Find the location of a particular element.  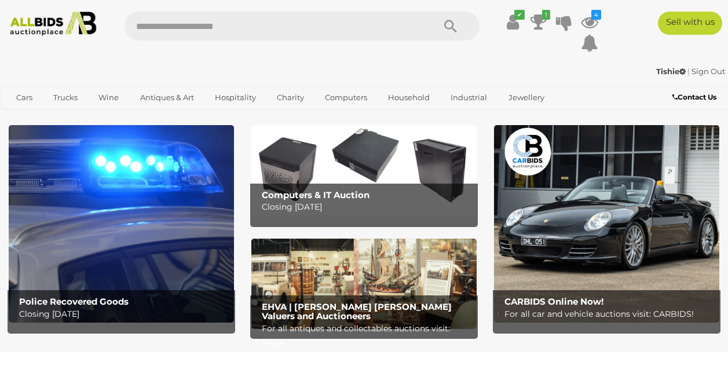

a: 1 is located at coordinates (539, 22).